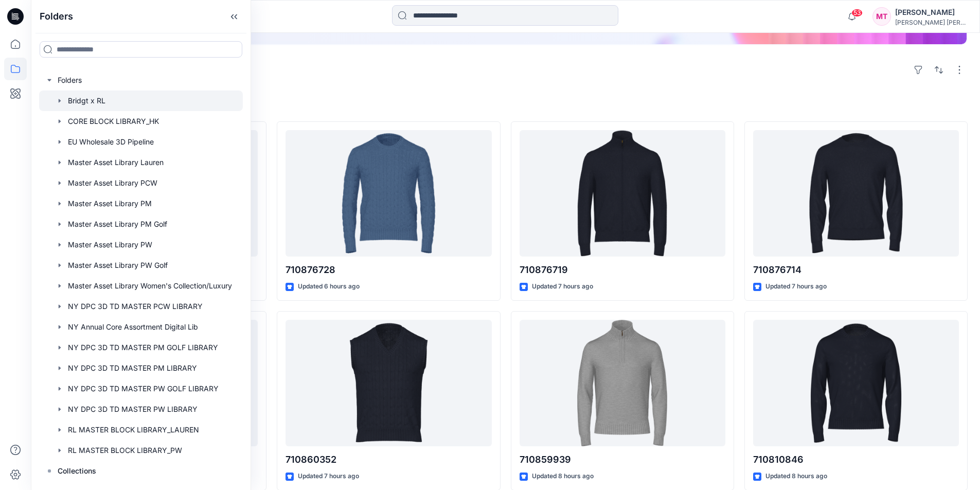  I want to click on p: Updated 6 hours ago, so click(329, 286).